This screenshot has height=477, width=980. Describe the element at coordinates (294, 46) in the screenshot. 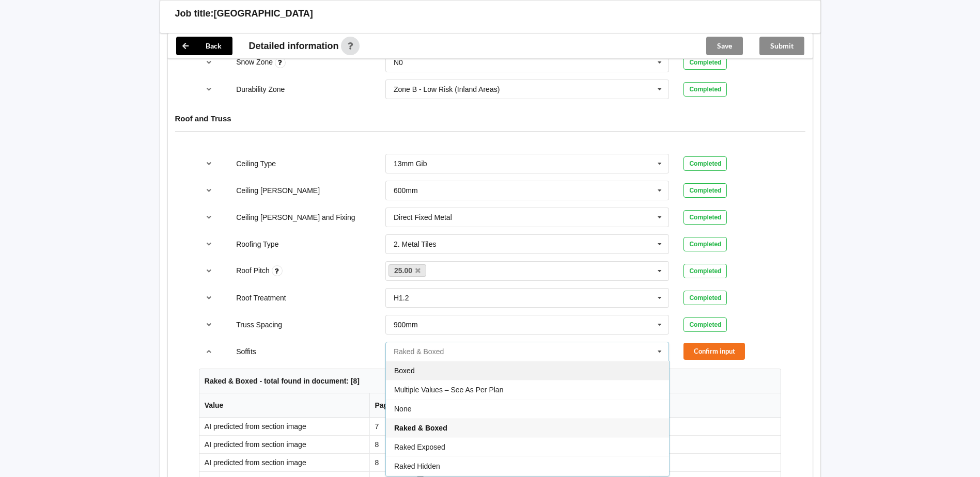

I see `span: Detailed information` at that location.